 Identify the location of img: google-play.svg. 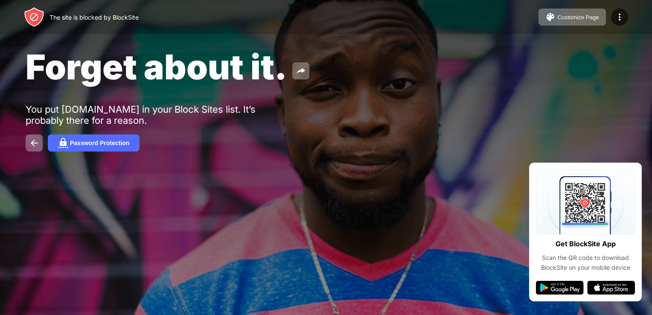
(560, 288).